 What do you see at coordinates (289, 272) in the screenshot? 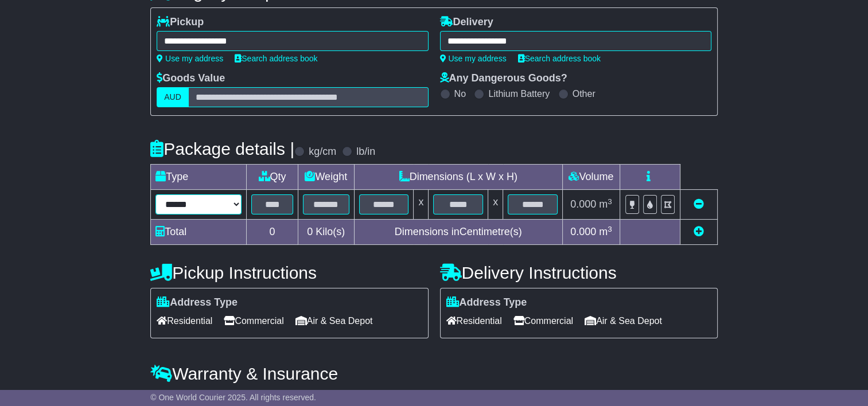
I see `h4: Pickup Instructions` at bounding box center [289, 272].